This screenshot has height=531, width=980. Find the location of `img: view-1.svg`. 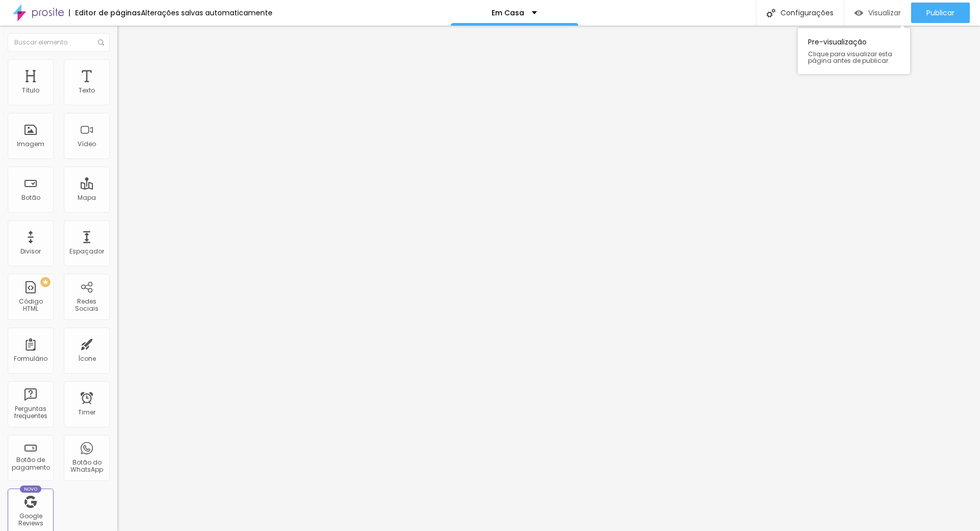

img: view-1.svg is located at coordinates (858, 13).